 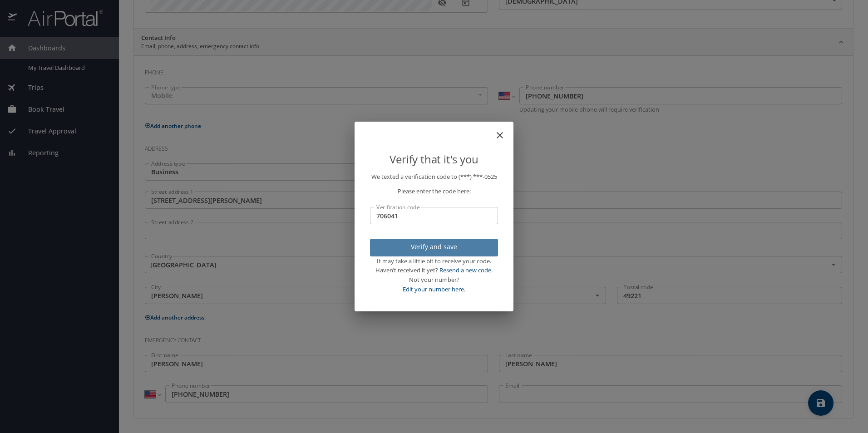 I want to click on div: It may take a little bit to receive your code., so click(x=434, y=261).